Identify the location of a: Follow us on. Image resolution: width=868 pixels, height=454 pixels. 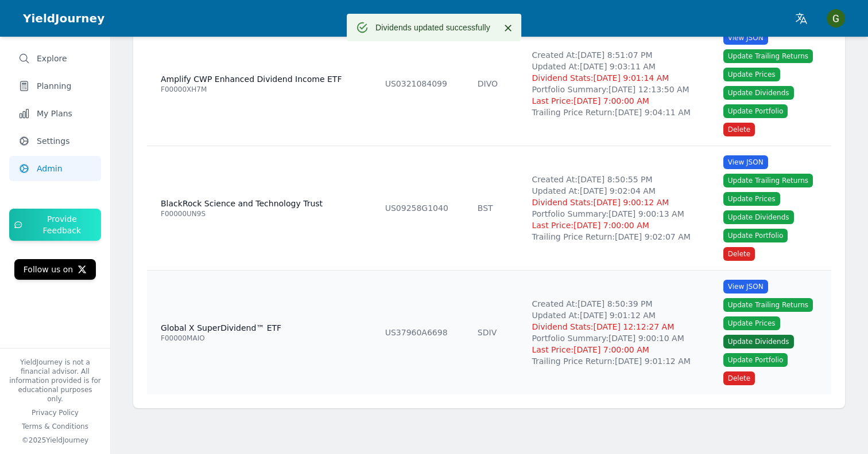
(55, 270).